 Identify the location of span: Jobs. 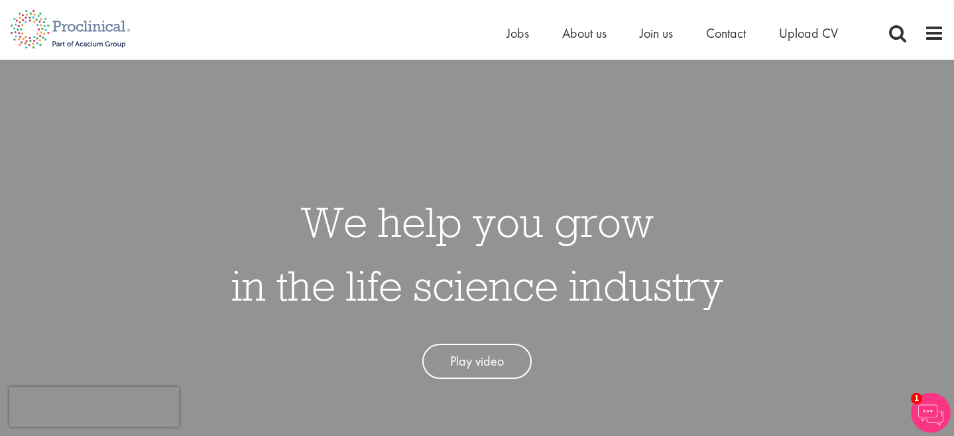
(518, 33).